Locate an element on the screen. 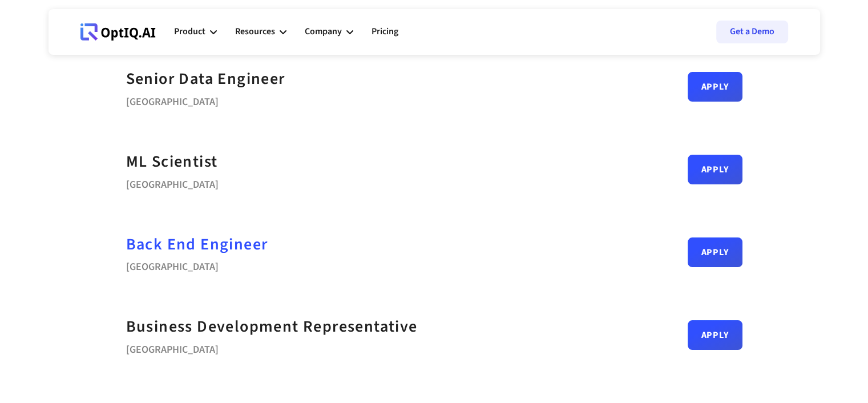  div: Back End Engineer is located at coordinates (197, 244).